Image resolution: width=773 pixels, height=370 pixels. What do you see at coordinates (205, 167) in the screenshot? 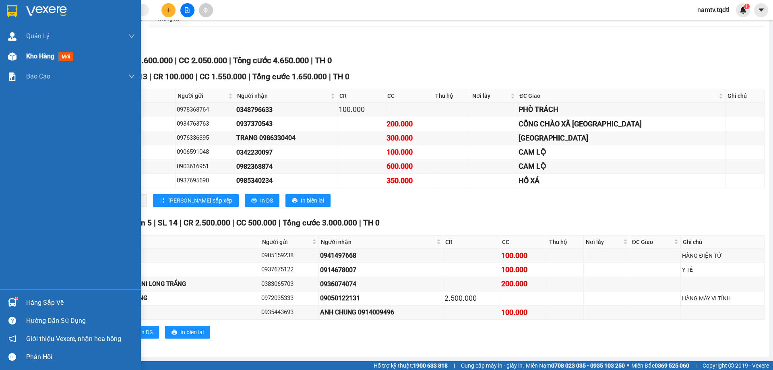
I see `div: 0903616951` at bounding box center [205, 167].